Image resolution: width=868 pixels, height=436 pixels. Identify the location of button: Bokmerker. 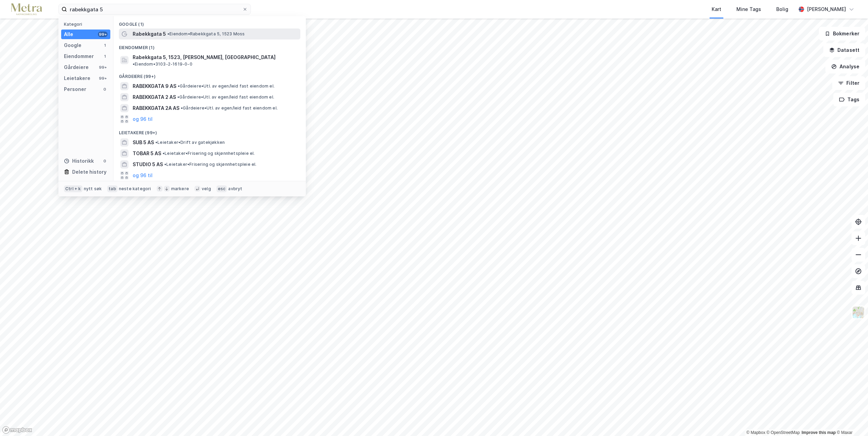
(842, 34).